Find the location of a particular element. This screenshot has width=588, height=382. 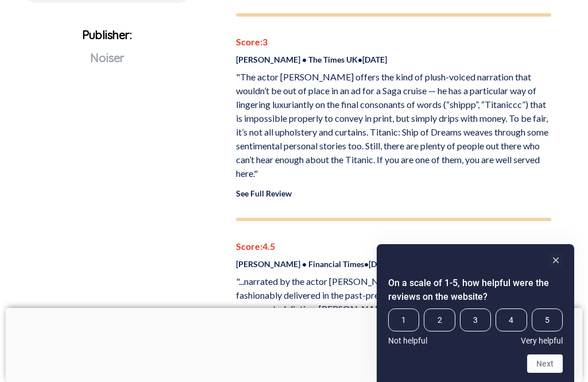

p: Score: 3 is located at coordinates (393, 42).